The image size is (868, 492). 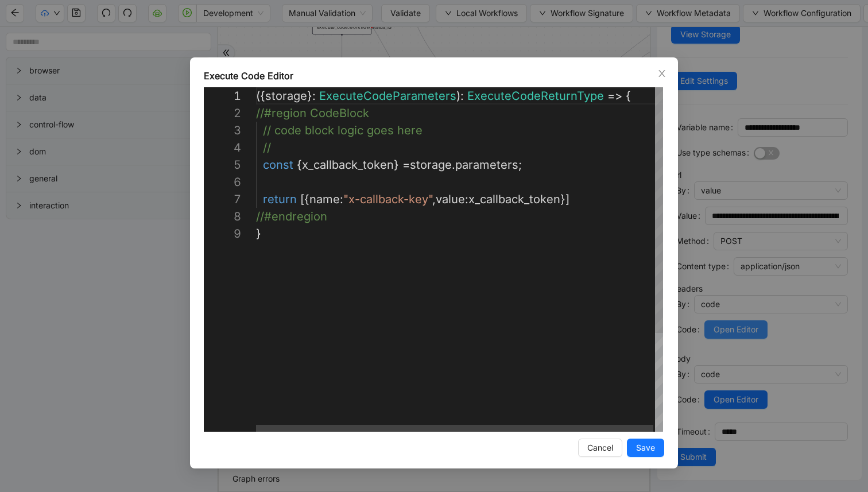 I want to click on div: 7, so click(x=222, y=199).